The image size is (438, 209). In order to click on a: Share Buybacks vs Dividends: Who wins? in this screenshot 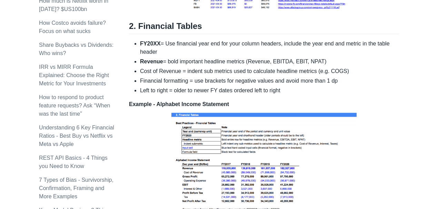, I will do `click(76, 49)`.